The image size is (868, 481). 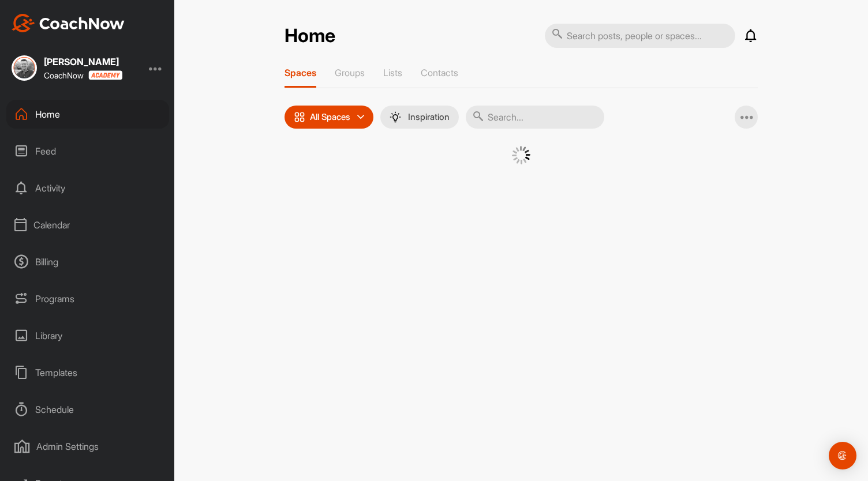 I want to click on p: All Spaces, so click(x=330, y=117).